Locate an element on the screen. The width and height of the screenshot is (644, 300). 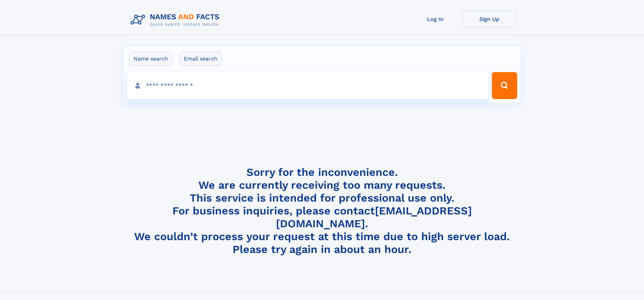
h4: Sorry for the inconvenience. We are currently receiving too many requests. This service is intend... is located at coordinates (322, 211).